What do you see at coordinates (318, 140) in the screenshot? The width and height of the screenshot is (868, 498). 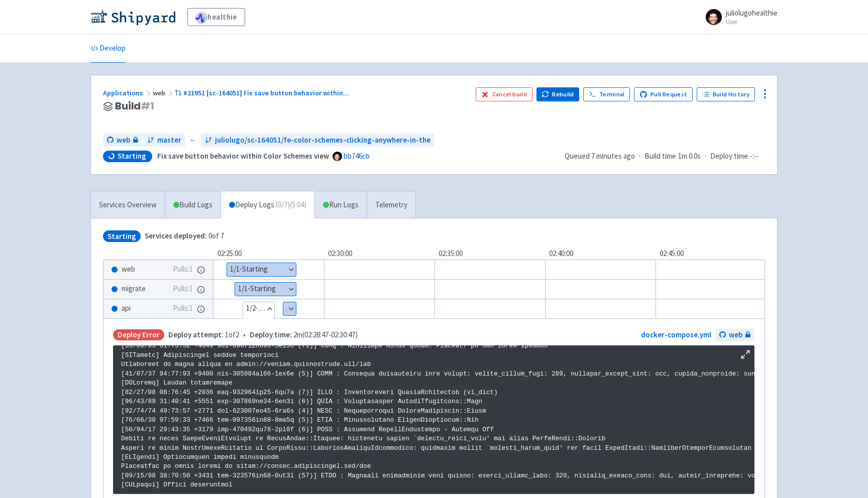 I see `a: juliolugo/sc-164051/fe-color-schemes-clicking-anywhere-in-the` at bounding box center [318, 140].